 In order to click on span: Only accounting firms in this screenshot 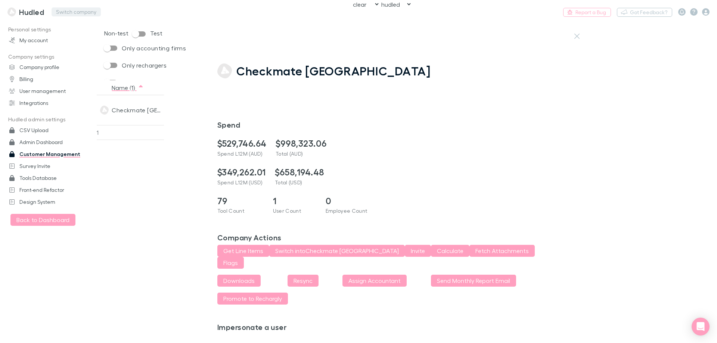, I will do `click(154, 48)`.